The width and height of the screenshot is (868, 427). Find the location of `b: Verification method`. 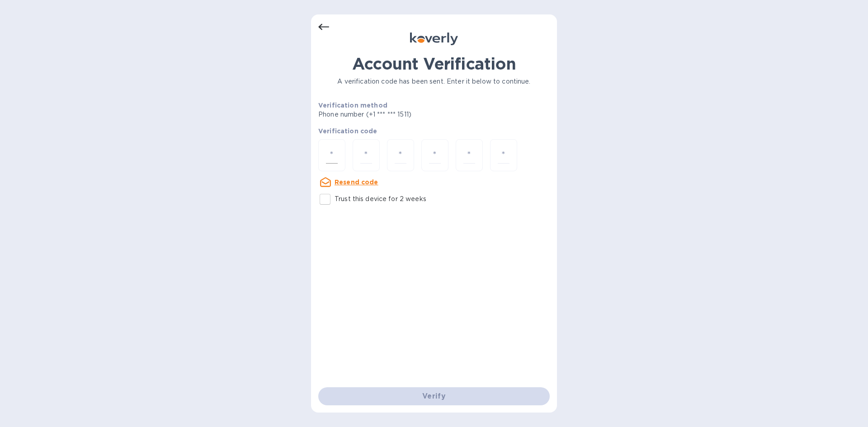

b: Verification method is located at coordinates (352, 105).